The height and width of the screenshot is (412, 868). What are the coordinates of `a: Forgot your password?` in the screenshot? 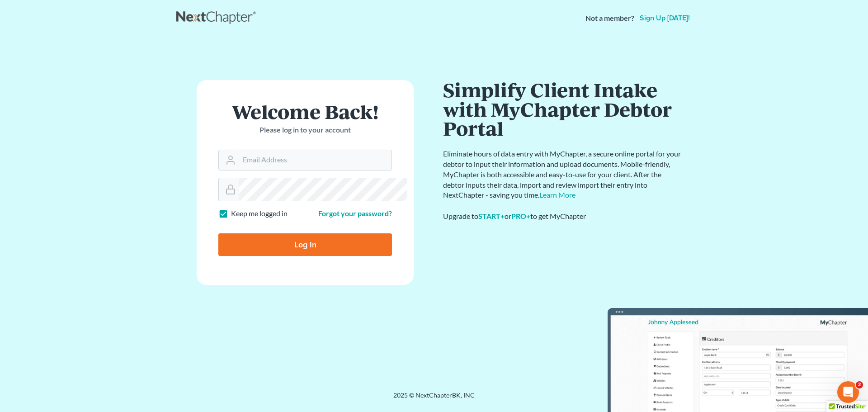 It's located at (354, 213).